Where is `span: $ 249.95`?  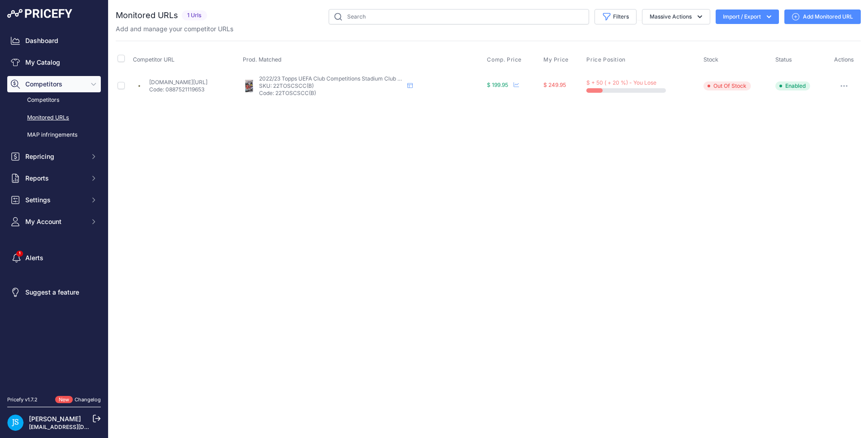 span: $ 249.95 is located at coordinates (555, 84).